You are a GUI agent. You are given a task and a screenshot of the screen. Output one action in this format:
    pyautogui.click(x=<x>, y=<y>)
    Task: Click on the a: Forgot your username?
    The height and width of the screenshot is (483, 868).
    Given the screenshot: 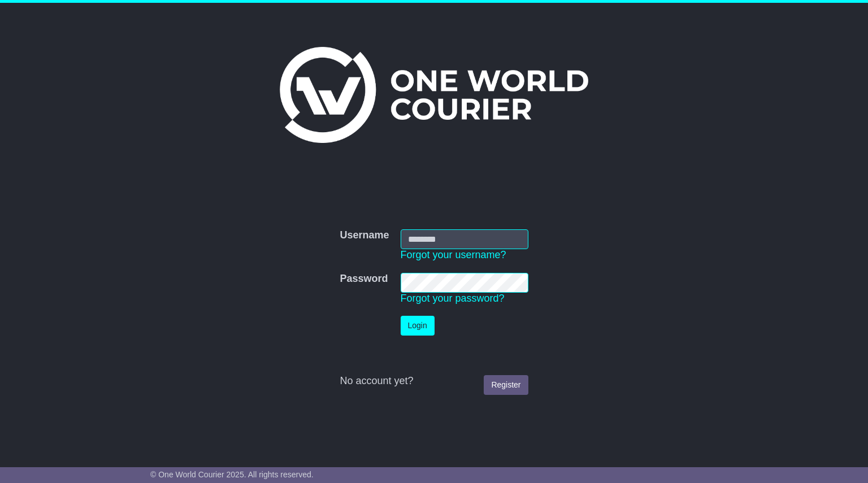 What is the action you would take?
    pyautogui.click(x=453, y=255)
    